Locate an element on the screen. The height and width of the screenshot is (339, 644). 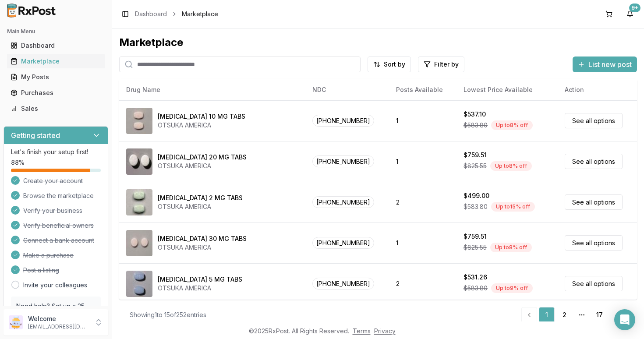
a: Purchases is located at coordinates (56, 93).